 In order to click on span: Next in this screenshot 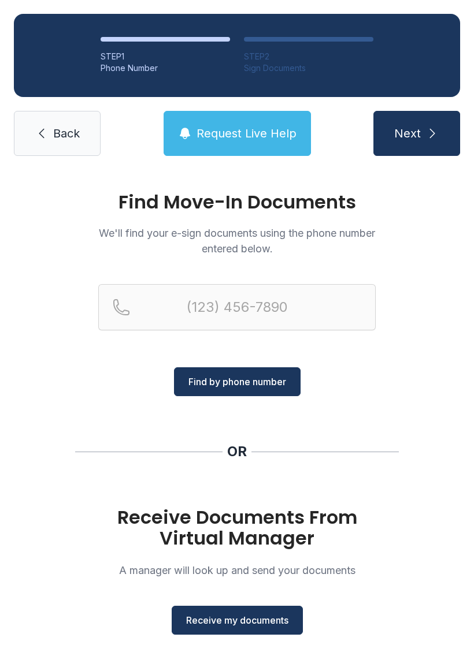, I will do `click(407, 133)`.